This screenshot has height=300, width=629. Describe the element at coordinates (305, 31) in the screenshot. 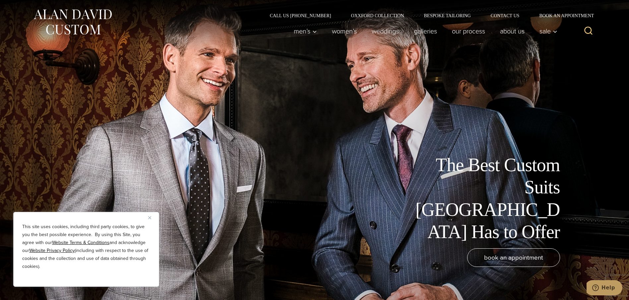

I see `button: Men’s sub menu toggle` at that location.